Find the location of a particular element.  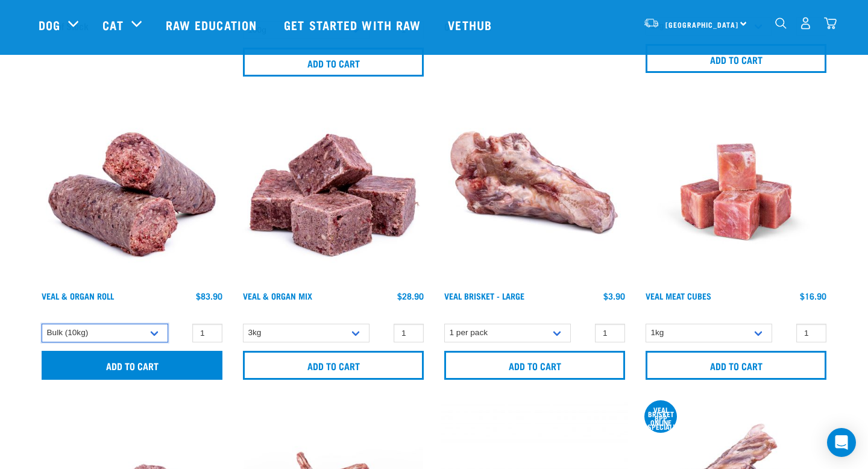

div: Veal Brisket 8pp online special! is located at coordinates (661, 417).